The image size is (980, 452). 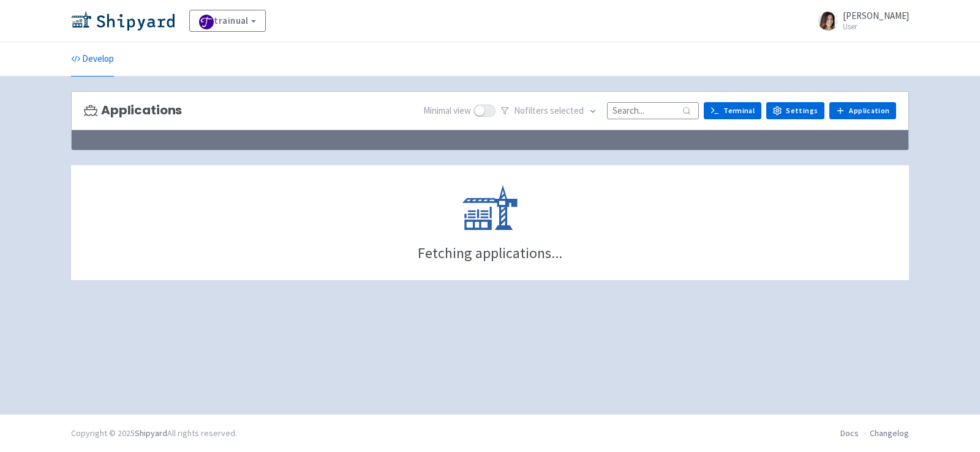 What do you see at coordinates (652, 110) in the screenshot?
I see `input: Search...` at bounding box center [652, 110].